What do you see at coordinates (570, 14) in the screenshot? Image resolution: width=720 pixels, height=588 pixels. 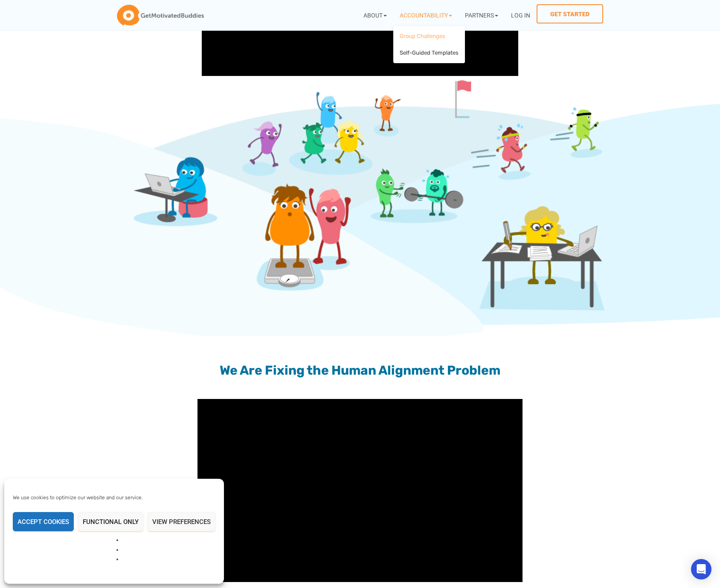 I see `a: Get Started` at bounding box center [570, 14].